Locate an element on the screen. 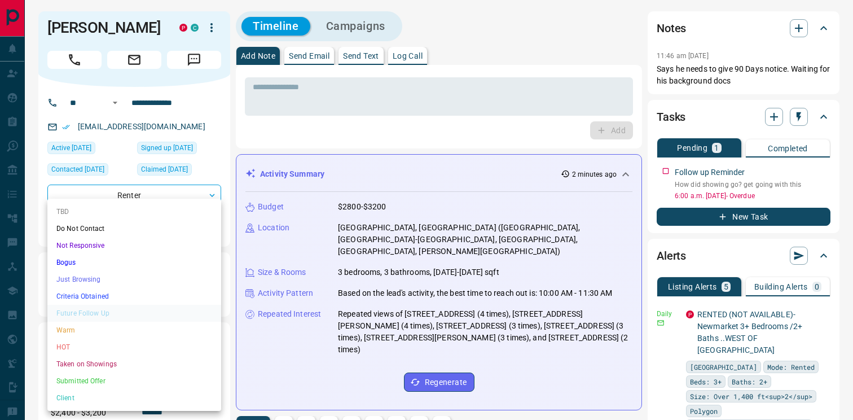 The width and height of the screenshot is (853, 420). li: Criteria Obtained is located at coordinates (134, 296).